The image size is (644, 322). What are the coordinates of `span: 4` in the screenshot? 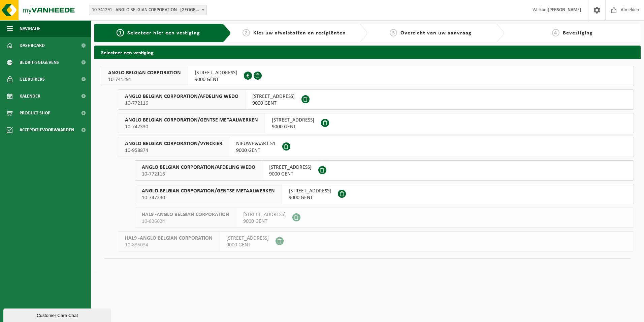 It's located at (556, 33).